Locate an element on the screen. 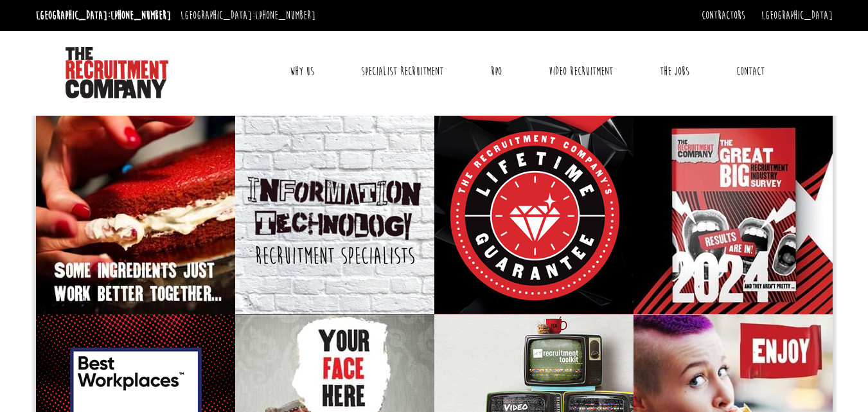 This screenshot has width=868, height=412. a: The Jobs is located at coordinates (675, 71).